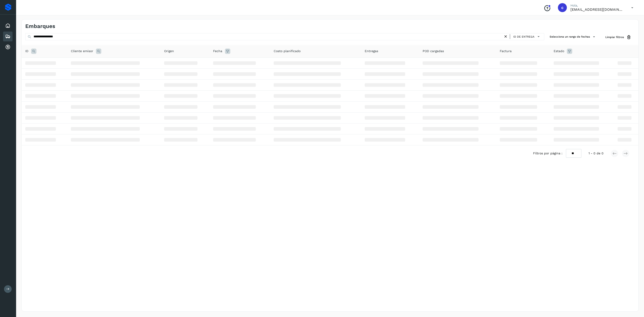 The width and height of the screenshot is (644, 317). Describe the element at coordinates (597, 10) in the screenshot. I see `p: cuentas3@enlacesmet.com.mx` at that location.